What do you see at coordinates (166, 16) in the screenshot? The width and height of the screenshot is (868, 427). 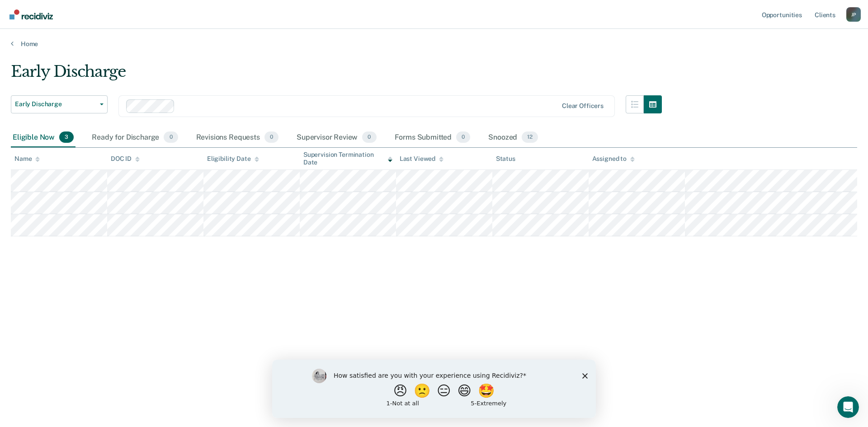 I see `div: How satisfied are you with your experience using Recidiviz?` at bounding box center [166, 16].